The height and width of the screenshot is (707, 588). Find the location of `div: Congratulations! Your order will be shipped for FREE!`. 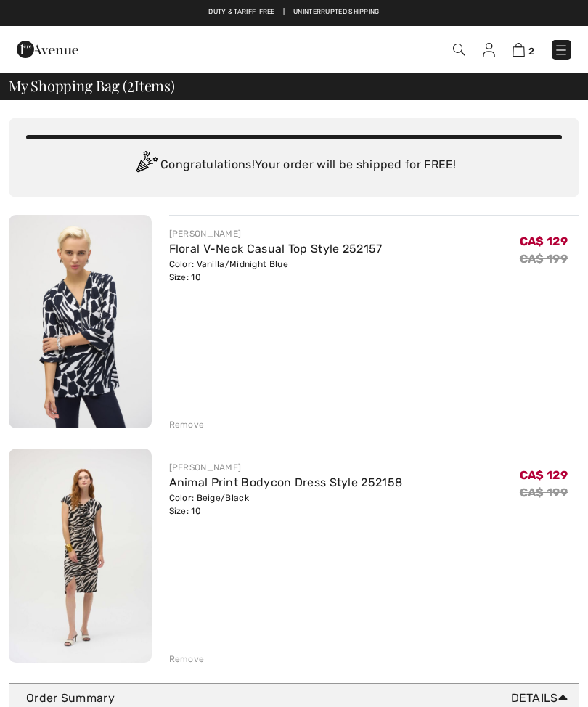

div: Congratulations! Your order will be shipped for FREE! is located at coordinates (294, 165).